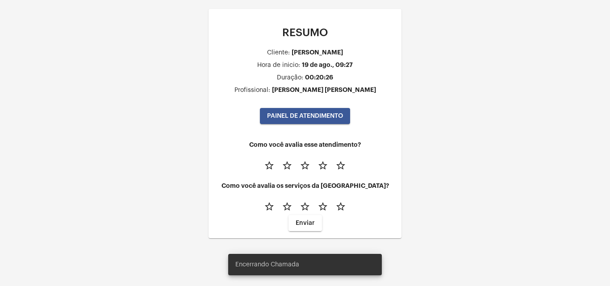 The height and width of the screenshot is (286, 610). I want to click on span: Encerrando Chamada, so click(267, 265).